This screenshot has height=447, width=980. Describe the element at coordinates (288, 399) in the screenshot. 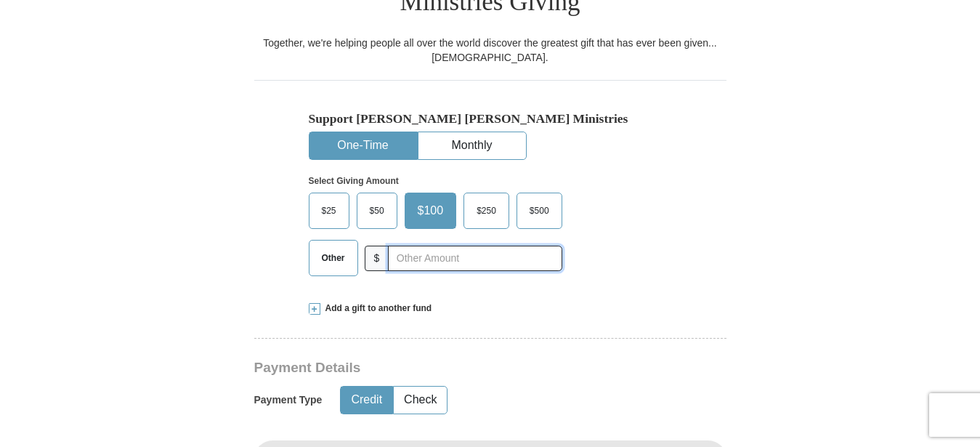

I see `h5: Payment Type` at that location.